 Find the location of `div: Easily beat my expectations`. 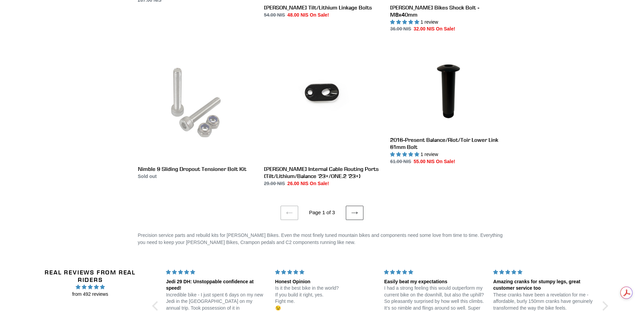

div: Easily beat my expectations is located at coordinates (434, 282).